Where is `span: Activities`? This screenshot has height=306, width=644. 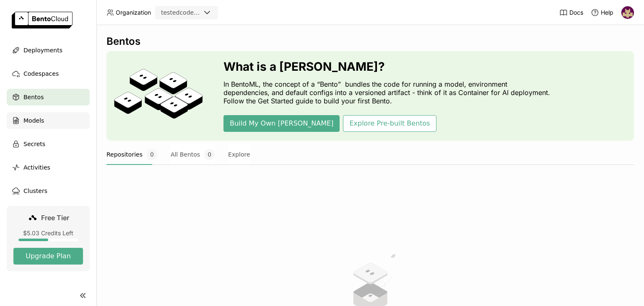
span: Activities is located at coordinates (37, 168).